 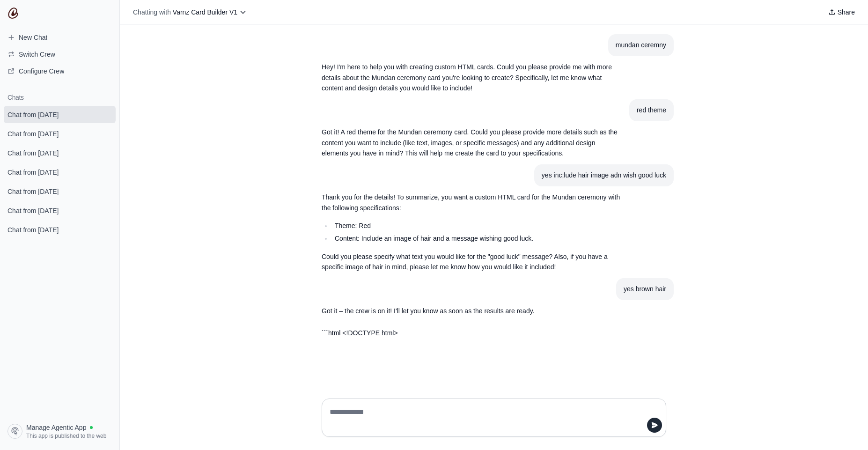 I want to click on span: Varnz Card Builder V1, so click(x=205, y=12).